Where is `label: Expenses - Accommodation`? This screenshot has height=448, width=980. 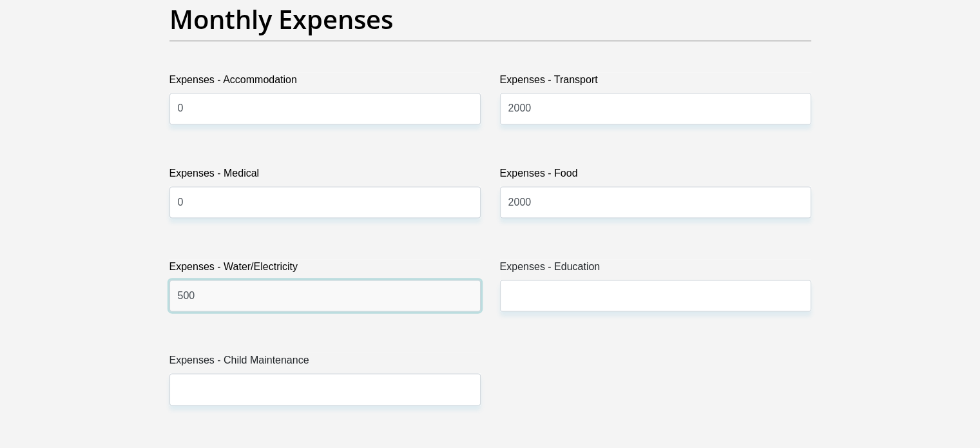
label: Expenses - Accommodation is located at coordinates (325, 82).